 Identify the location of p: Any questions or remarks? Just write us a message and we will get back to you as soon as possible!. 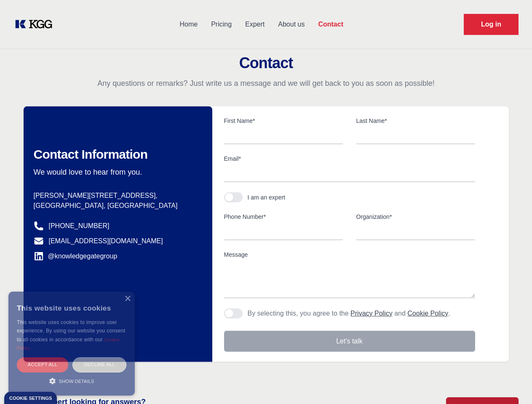
(266, 84).